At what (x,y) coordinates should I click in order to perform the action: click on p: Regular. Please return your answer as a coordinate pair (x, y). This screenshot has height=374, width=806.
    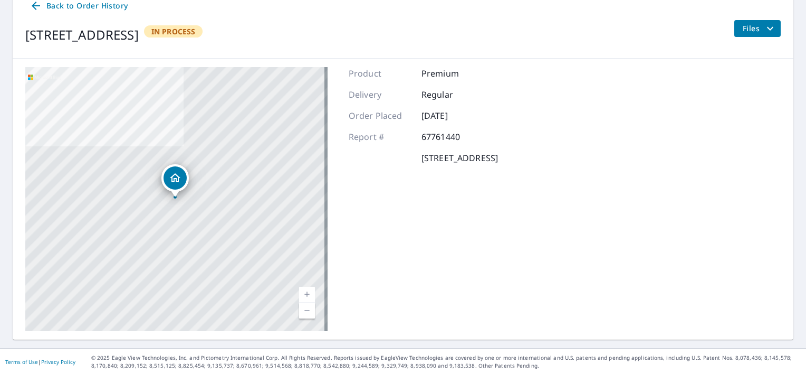
    Looking at the image, I should click on (453, 94).